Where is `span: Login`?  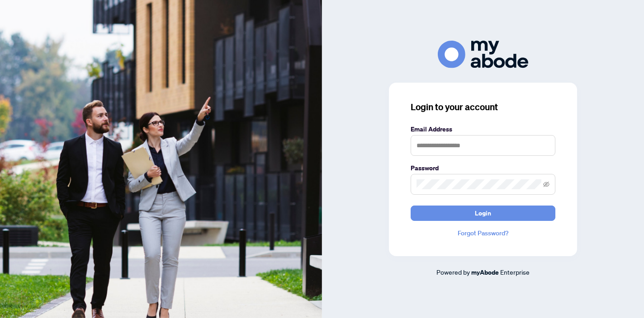 span: Login is located at coordinates (483, 213).